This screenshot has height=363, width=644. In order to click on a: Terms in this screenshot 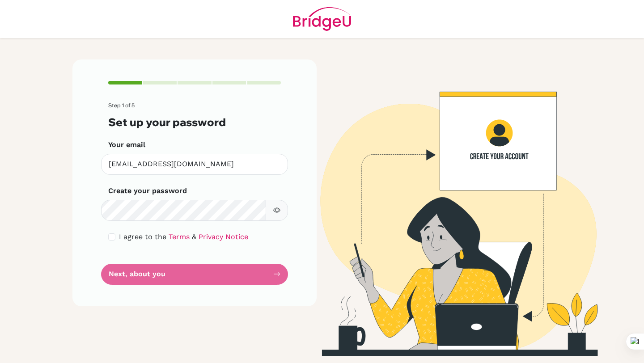, I will do `click(179, 237)`.